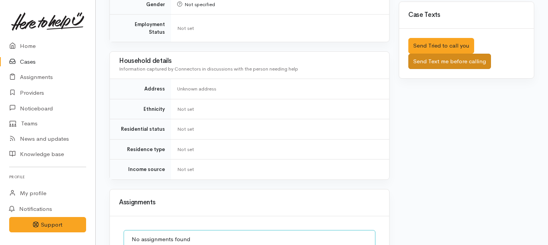  I want to click on td: Employment Status, so click(141, 28).